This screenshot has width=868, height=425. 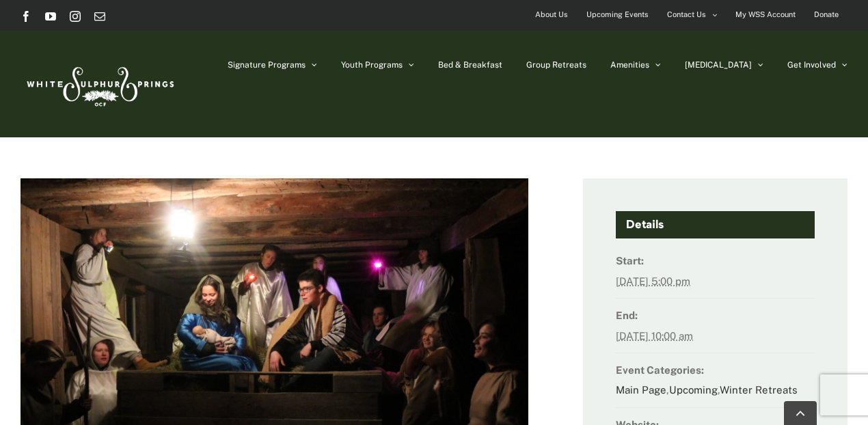 What do you see at coordinates (100, 16) in the screenshot?
I see `a: Email` at bounding box center [100, 16].